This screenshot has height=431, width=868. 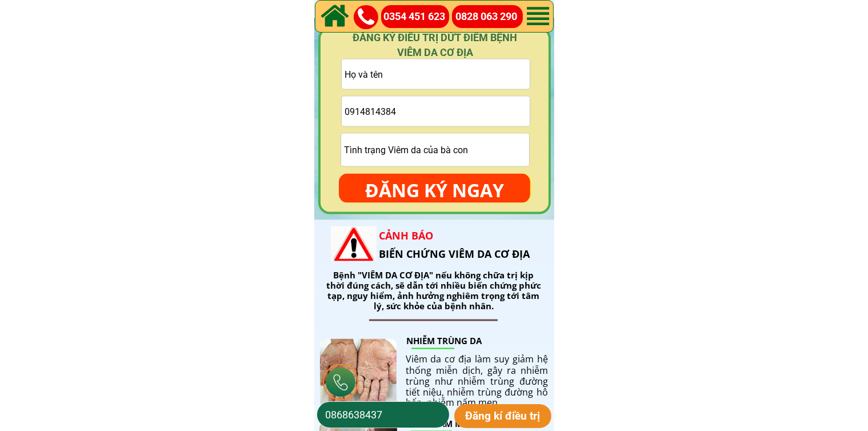 I want to click on div: Viêm da cơ địa làm suy giảm hệ thống miễn dịch, gây ra nhiễm trùng như nhiễm trùng đường tiết niệ..., so click(x=477, y=381).